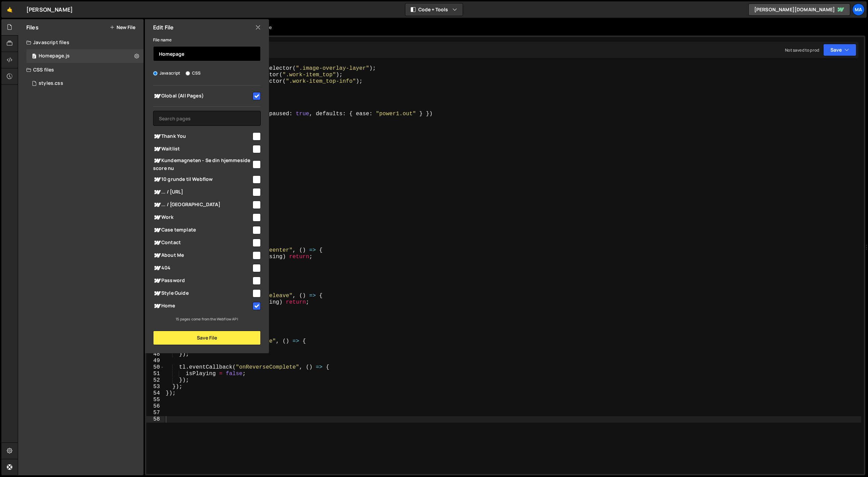 Image resolution: width=868 pixels, height=477 pixels. I want to click on button: Save, so click(840, 50).